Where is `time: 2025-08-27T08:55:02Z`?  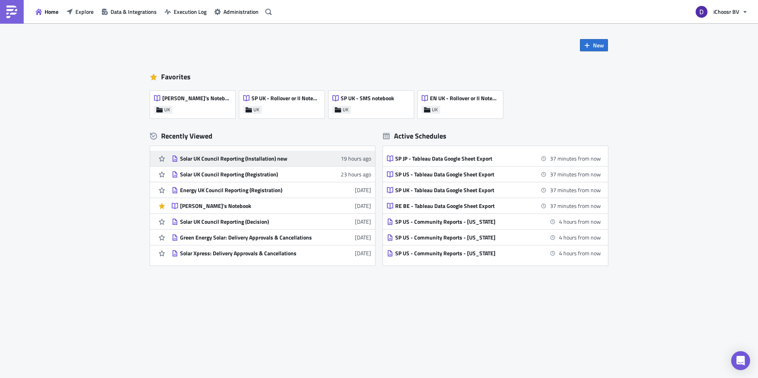
time: 2025-08-27T08:55:02Z is located at coordinates (363, 190).